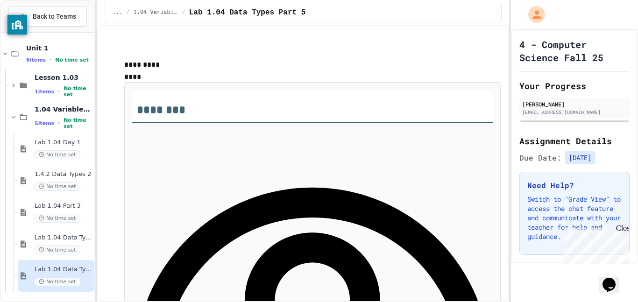 This screenshot has height=302, width=638. What do you see at coordinates (533, 14) in the screenshot?
I see `div: My Account` at bounding box center [533, 14].